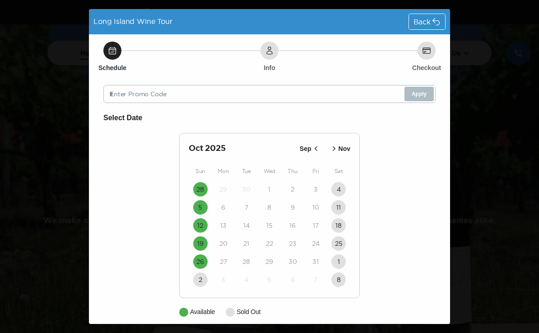 The height and width of the screenshot is (333, 539). What do you see at coordinates (305, 148) in the screenshot?
I see `p: Sep` at bounding box center [305, 148].